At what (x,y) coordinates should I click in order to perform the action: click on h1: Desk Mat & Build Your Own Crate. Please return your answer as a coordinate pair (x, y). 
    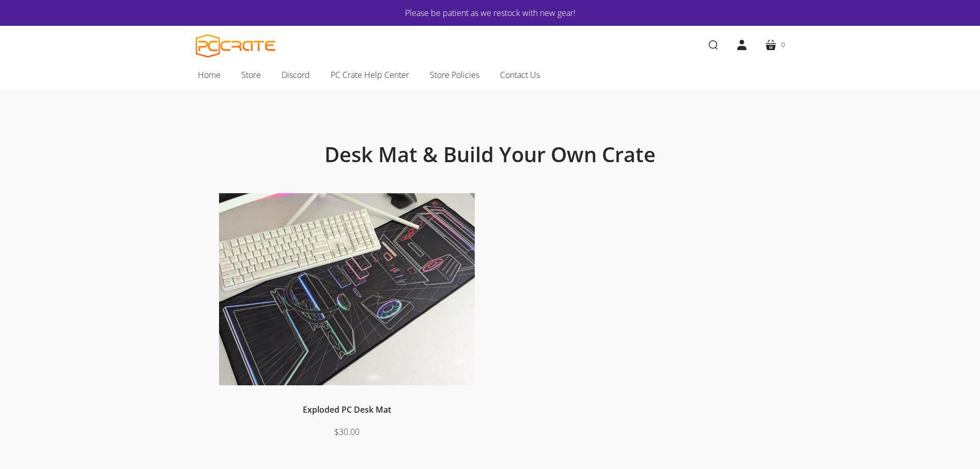
    Looking at the image, I should click on (490, 154).